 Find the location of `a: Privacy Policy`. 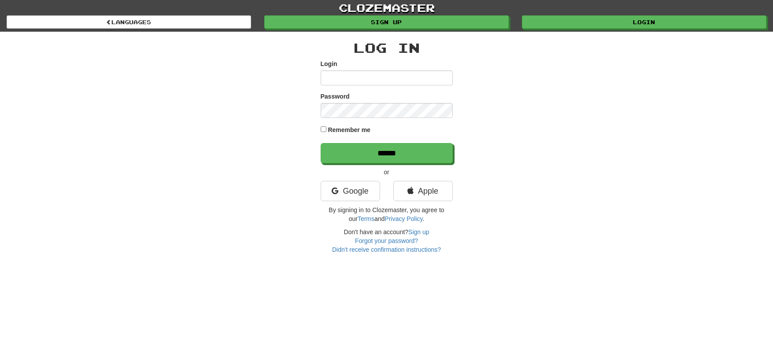

a: Privacy Policy is located at coordinates (404, 219).